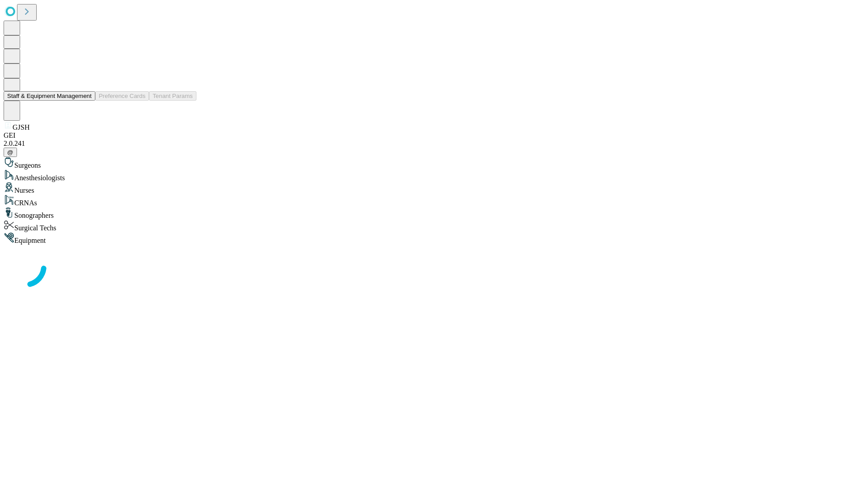  What do you see at coordinates (430, 163) in the screenshot?
I see `div: Surgeons` at bounding box center [430, 163].